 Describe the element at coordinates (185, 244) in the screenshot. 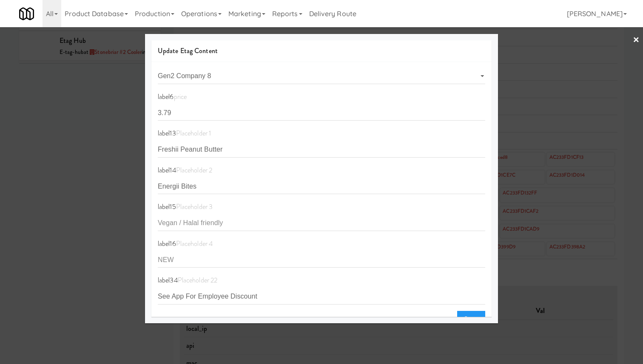

I see `label: label16` at that location.